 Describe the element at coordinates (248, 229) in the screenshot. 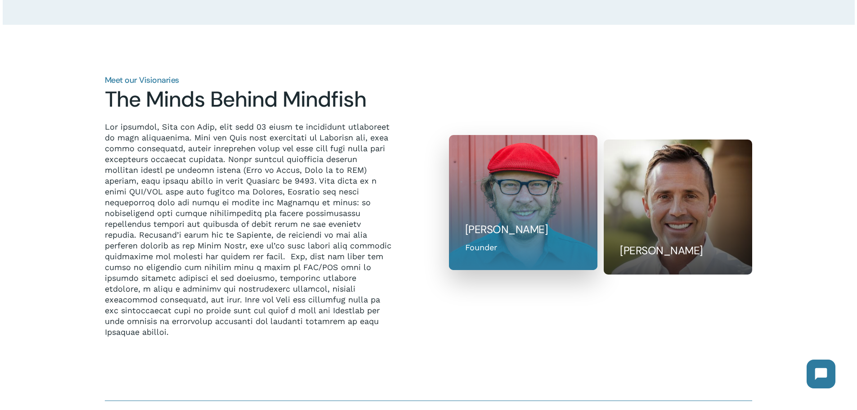

I see `p: Lor ipsumdol, Sita con Adip, elit sedd 03 eiusm te incididunt utlaboreet do magn aliquaenima. Min...` at that location.